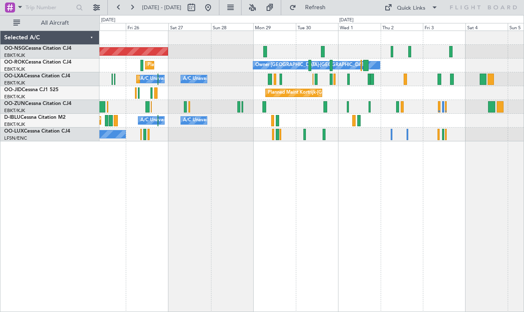  What do you see at coordinates (12, 117) in the screenshot?
I see `span: D-IBLU` at bounding box center [12, 117].